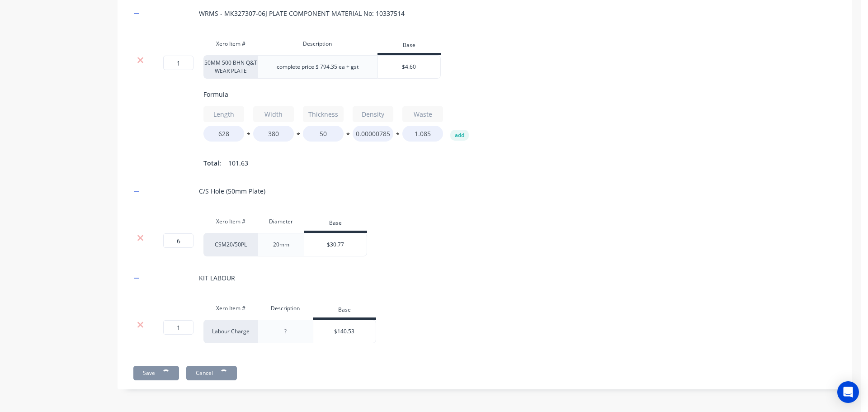 This screenshot has height=412, width=868. What do you see at coordinates (230, 245) in the screenshot?
I see `div: CSM20/50PL` at bounding box center [230, 245].